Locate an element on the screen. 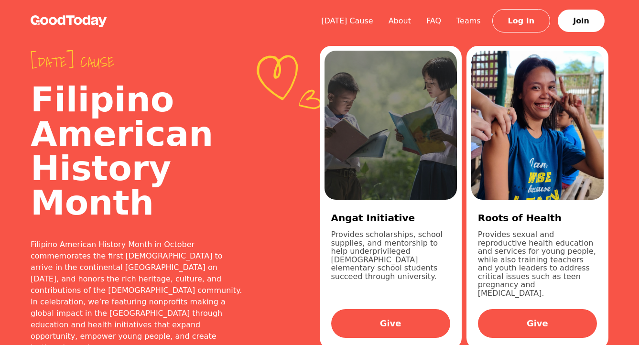  h3: Roots of Health is located at coordinates (537, 218).